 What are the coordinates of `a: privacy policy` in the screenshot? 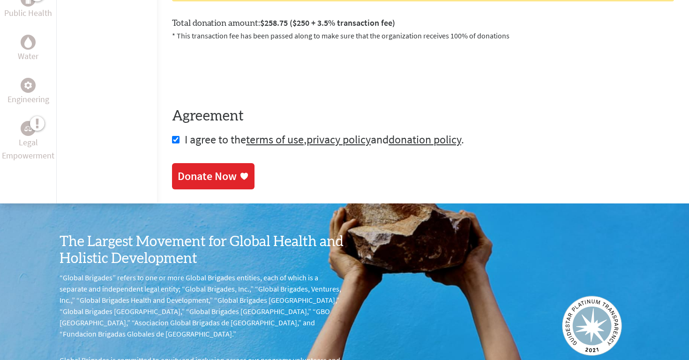 It's located at (339, 139).